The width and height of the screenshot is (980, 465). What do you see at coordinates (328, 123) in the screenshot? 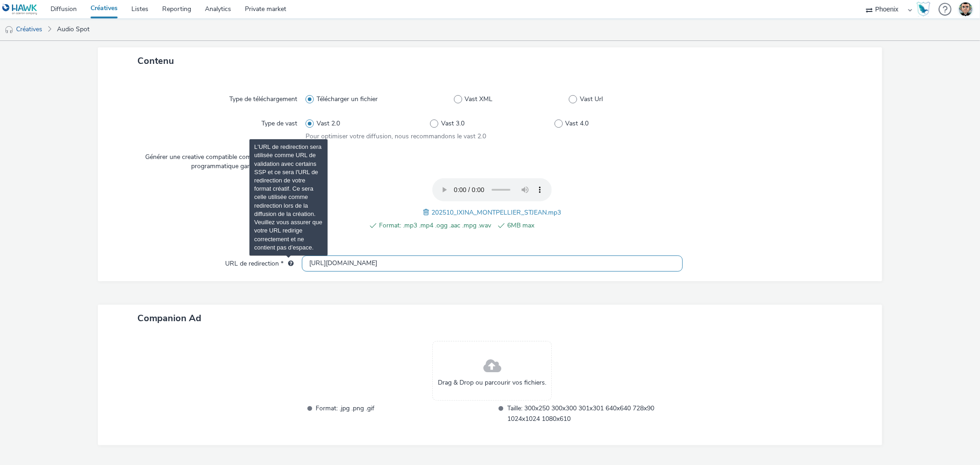
I see `span: Vast 2.0` at bounding box center [328, 123].